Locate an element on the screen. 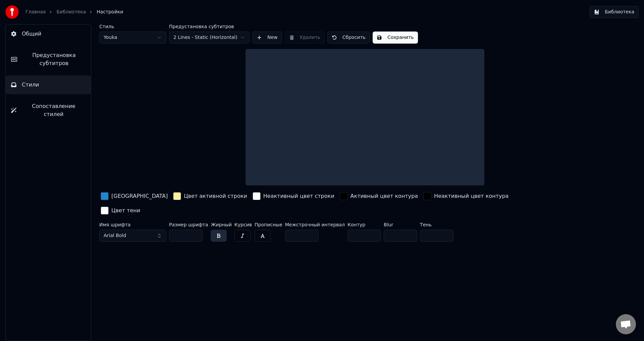  nav: breadcrumb is located at coordinates (74, 12).